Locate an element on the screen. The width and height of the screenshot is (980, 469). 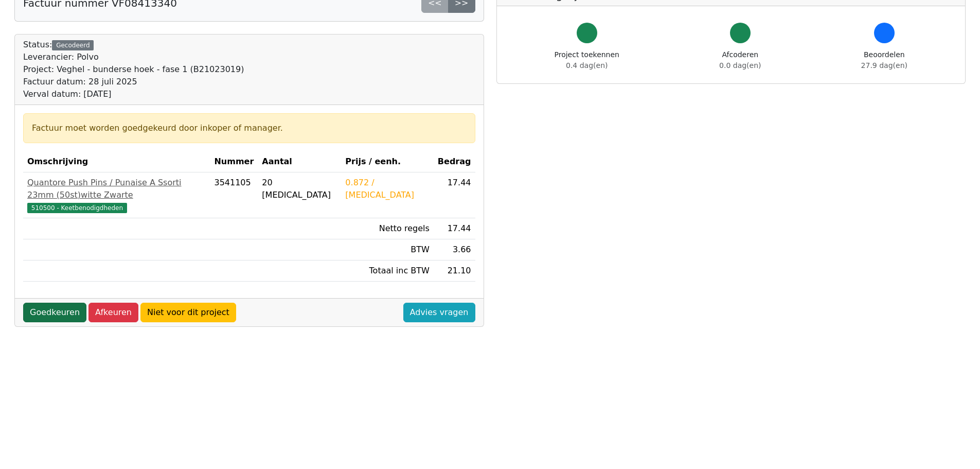
div: Afcoderen is located at coordinates (740, 60).